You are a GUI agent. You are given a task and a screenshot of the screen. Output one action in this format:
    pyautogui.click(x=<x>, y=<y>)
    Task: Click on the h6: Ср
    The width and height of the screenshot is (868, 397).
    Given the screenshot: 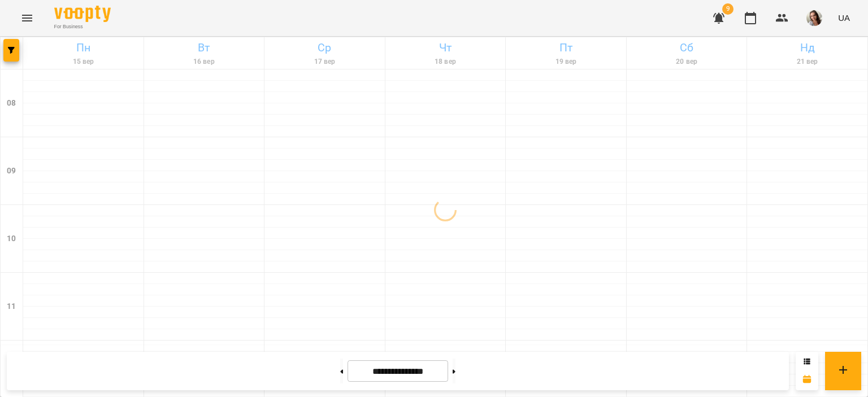 What is the action you would take?
    pyautogui.click(x=324, y=47)
    